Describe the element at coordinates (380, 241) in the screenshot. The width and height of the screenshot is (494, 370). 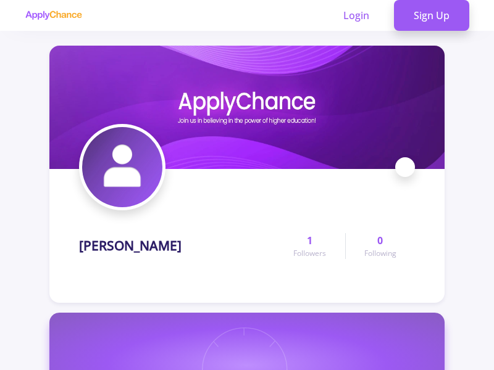
I see `span: 0` at that location.